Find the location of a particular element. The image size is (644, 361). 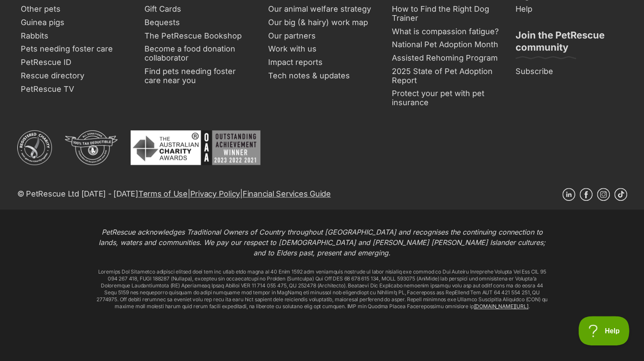

a: Financial Services Guide is located at coordinates (287, 194).